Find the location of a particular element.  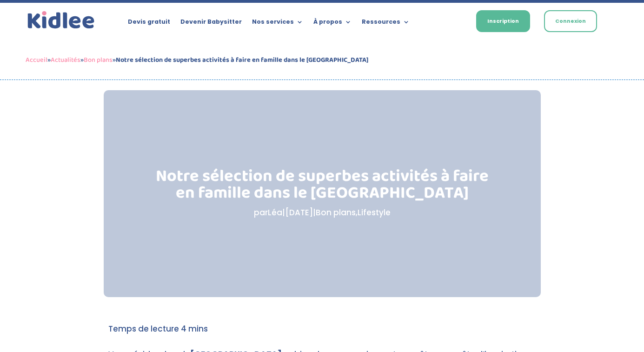

a: Devenir Babysitter is located at coordinates (211, 23).